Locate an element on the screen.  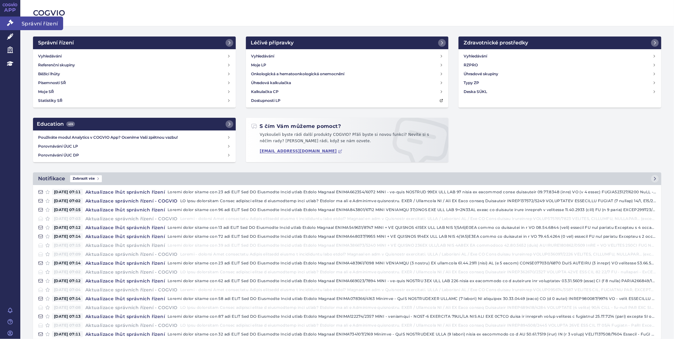
span: Správní řízení is located at coordinates (42, 23).